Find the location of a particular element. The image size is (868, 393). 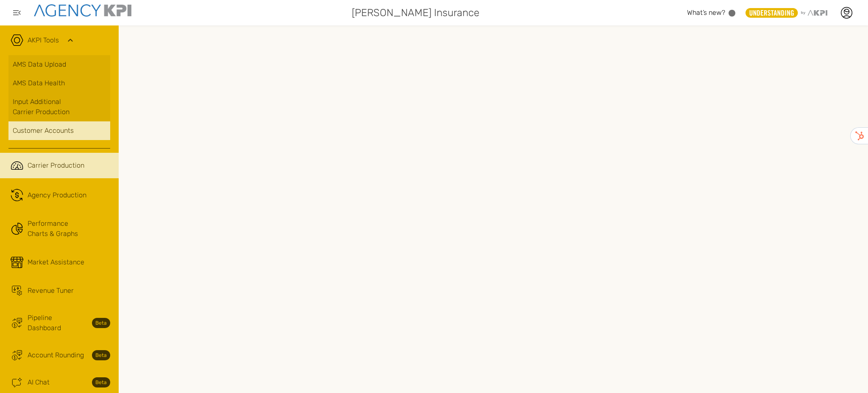

a: AKPI Tools is located at coordinates (43, 40).